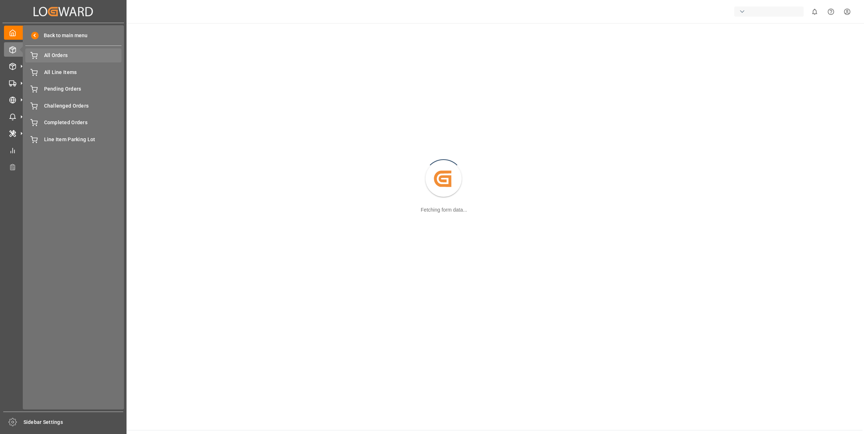  What do you see at coordinates (63, 35) in the screenshot?
I see `span: Back to main menu` at bounding box center [63, 35].